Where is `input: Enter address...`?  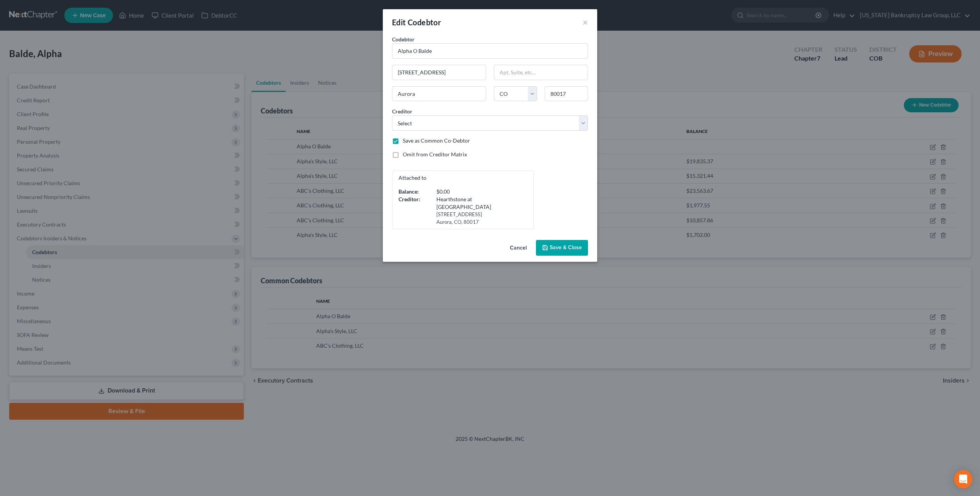
input: Enter address... is located at coordinates (439, 73).